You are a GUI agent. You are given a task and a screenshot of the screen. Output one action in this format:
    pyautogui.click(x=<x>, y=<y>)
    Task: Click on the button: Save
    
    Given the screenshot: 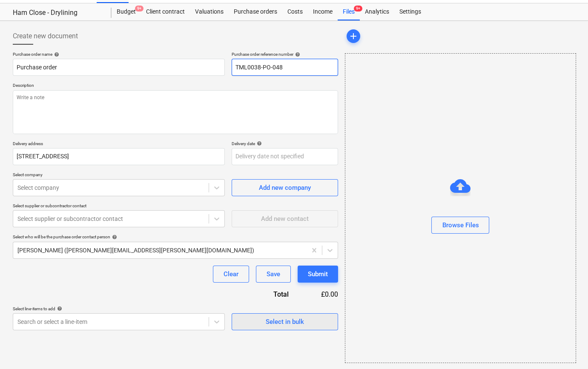 What is the action you would take?
    pyautogui.click(x=273, y=274)
    